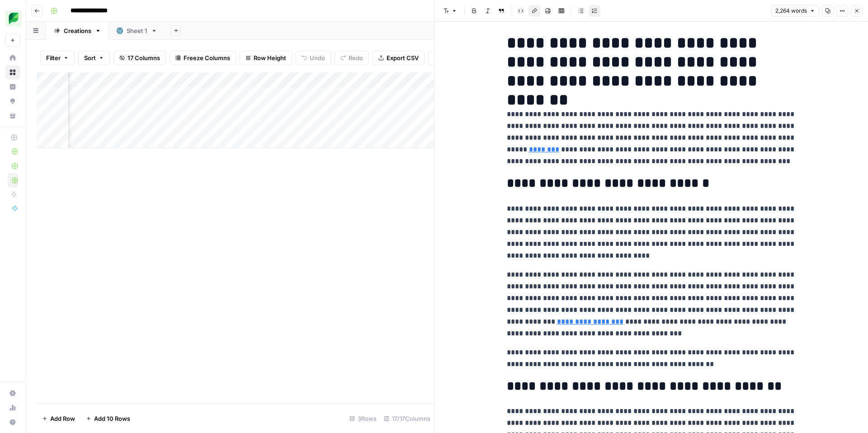 The height and width of the screenshot is (433, 868). I want to click on a: Your Data, so click(13, 116).